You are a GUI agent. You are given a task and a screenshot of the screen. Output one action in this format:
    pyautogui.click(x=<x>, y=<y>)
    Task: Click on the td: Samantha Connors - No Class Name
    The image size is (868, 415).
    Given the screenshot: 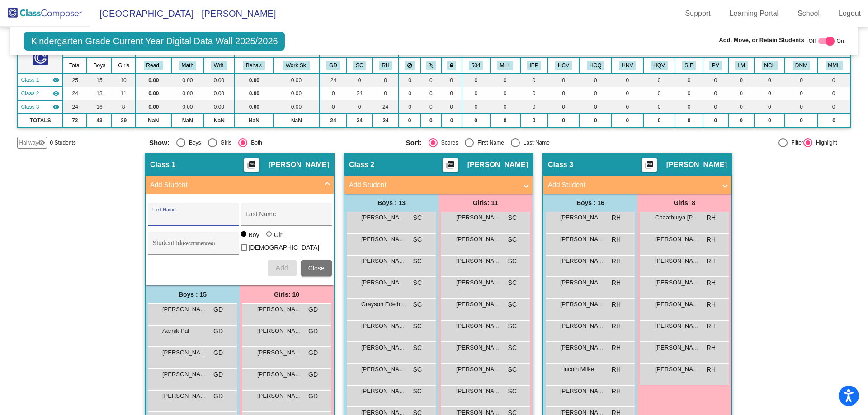 What is the action you would take?
    pyautogui.click(x=40, y=93)
    